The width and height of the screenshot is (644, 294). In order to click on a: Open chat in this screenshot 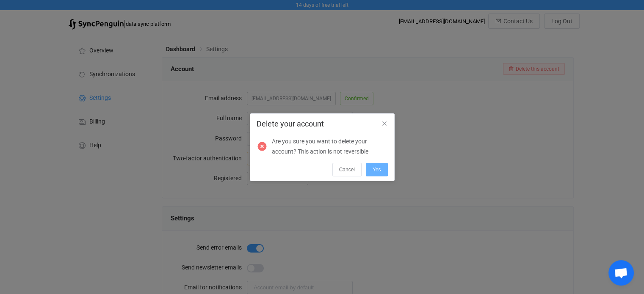, I will do `click(621, 273)`.